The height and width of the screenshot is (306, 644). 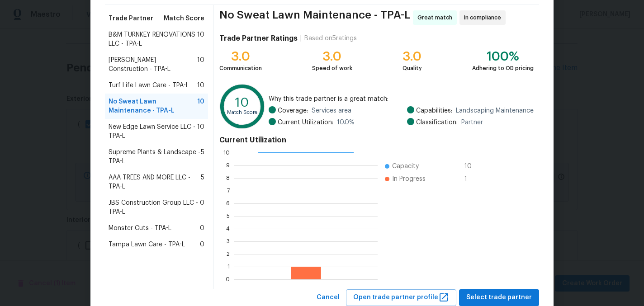 What do you see at coordinates (228, 229) in the screenshot?
I see `text: 4` at bounding box center [228, 229].